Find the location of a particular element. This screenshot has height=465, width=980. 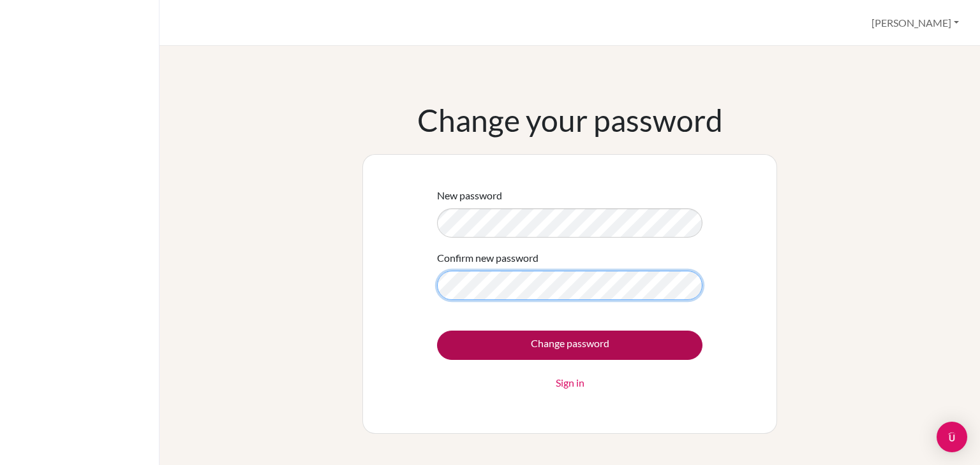

a: Sign in is located at coordinates (569, 383).